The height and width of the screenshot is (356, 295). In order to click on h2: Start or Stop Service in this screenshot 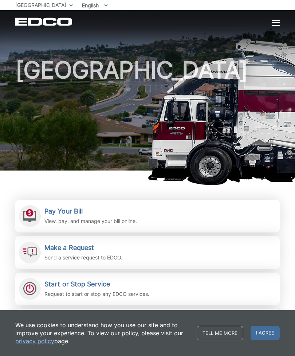, I will do `click(97, 284)`.